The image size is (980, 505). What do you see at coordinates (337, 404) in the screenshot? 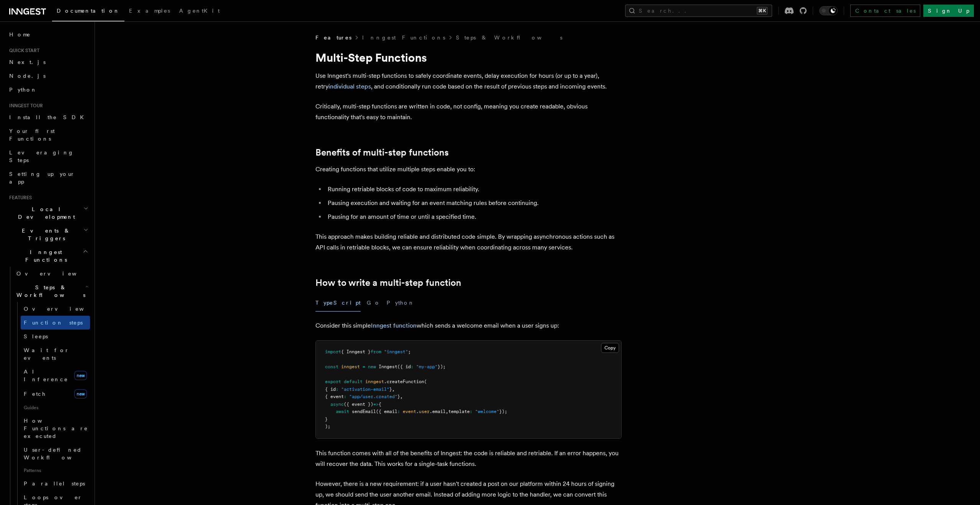
I see `span: async` at bounding box center [337, 404].